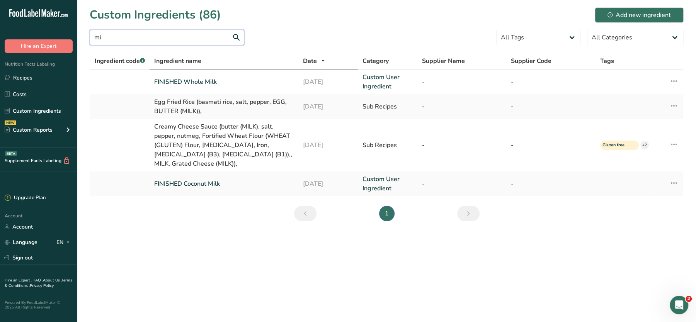 The image size is (696, 322). Describe the element at coordinates (25, 198) in the screenshot. I see `div: Upgrade Plan` at that location.